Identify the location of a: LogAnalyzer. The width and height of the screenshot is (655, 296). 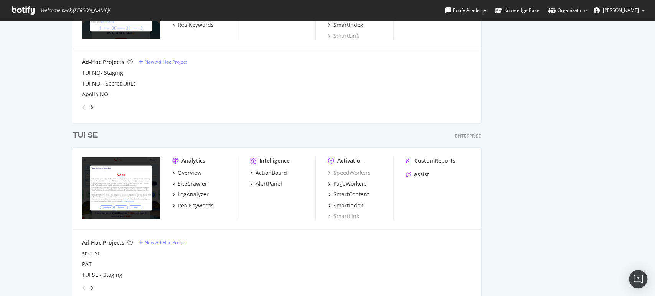
(190, 195).